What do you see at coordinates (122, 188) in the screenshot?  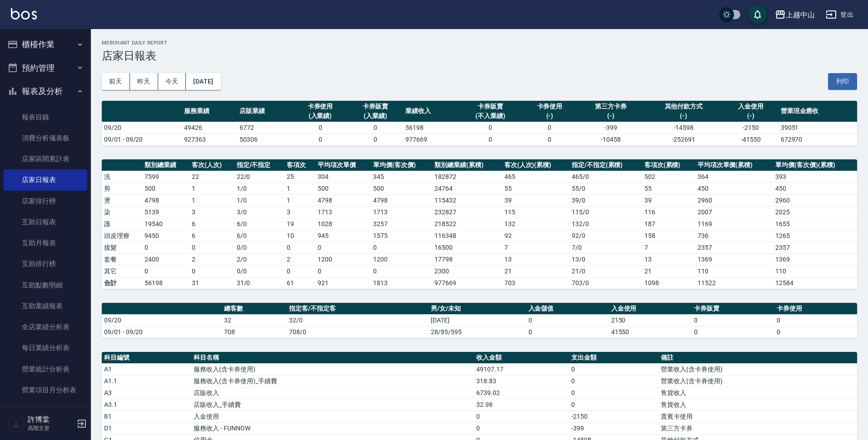 I see `td: 剪` at bounding box center [122, 188].